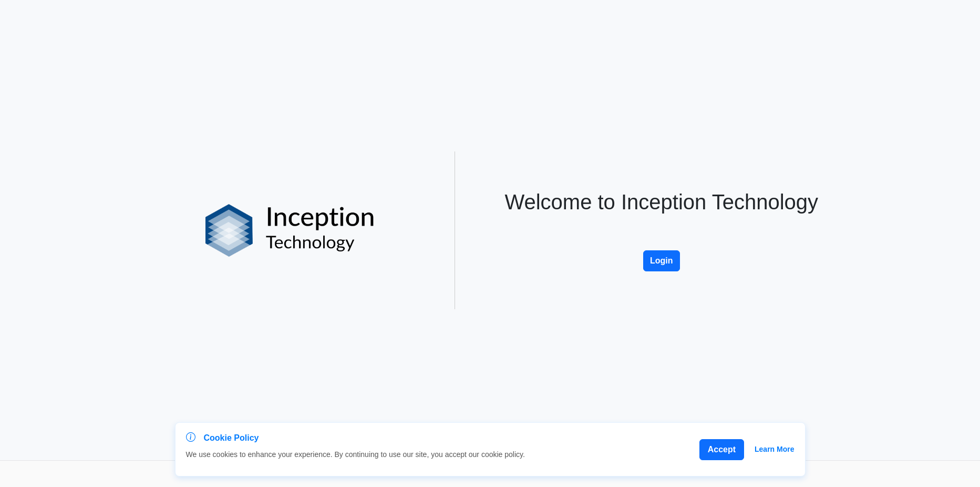  Describe the element at coordinates (231, 438) in the screenshot. I see `span: Cookie Policy` at that location.